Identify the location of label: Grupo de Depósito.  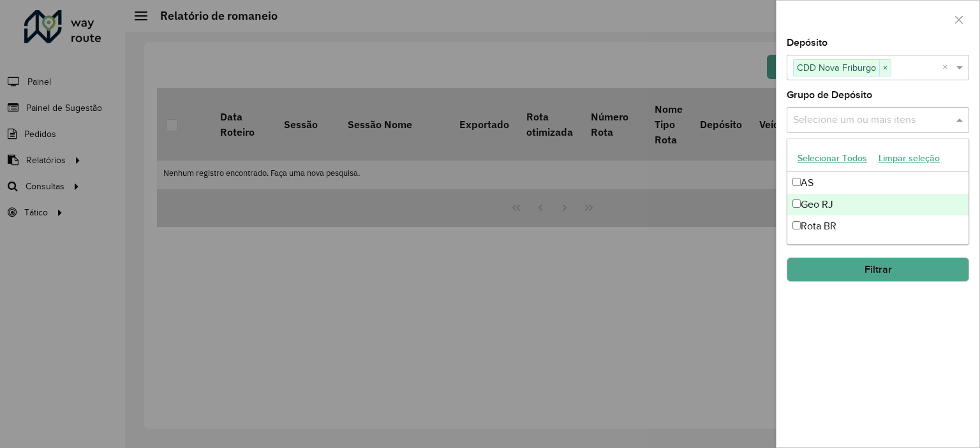
(829, 95).